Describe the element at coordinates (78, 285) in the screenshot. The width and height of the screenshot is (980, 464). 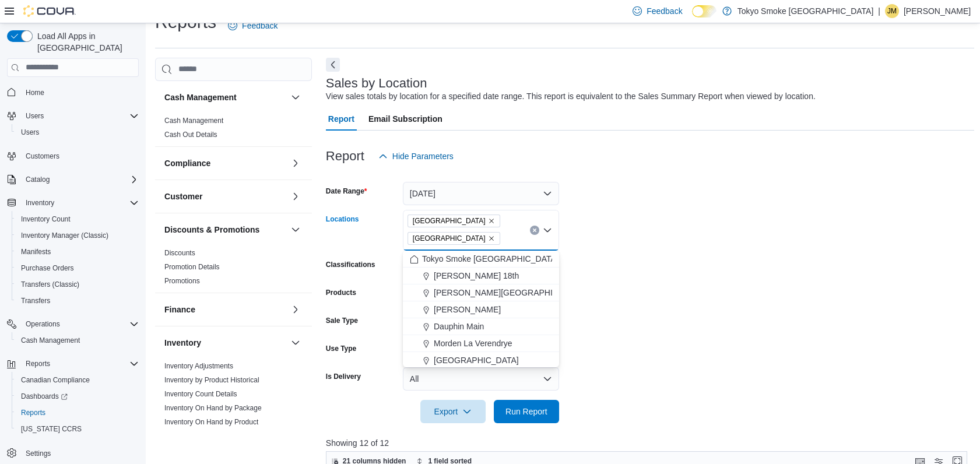
I see `span: Transfers (Classic)` at that location.